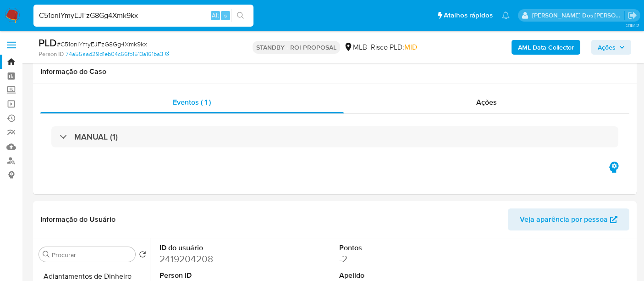  What do you see at coordinates (92, 255) in the screenshot?
I see `input: Procurar` at bounding box center [92, 255].